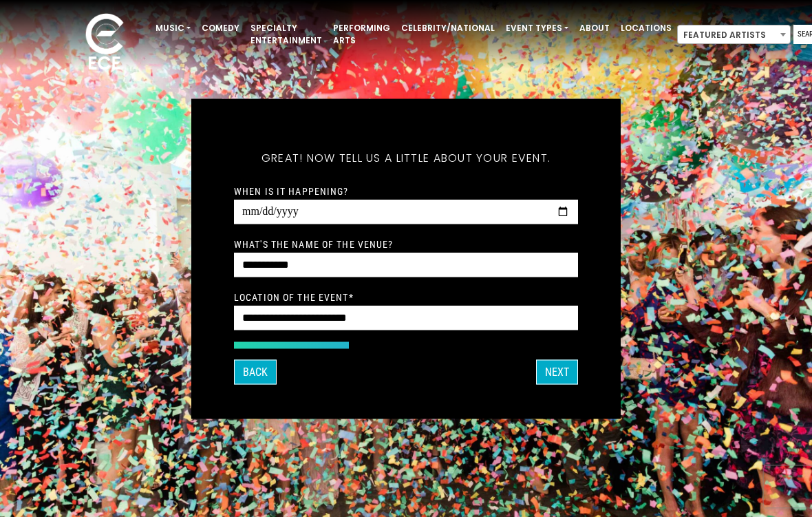  Describe the element at coordinates (105, 43) in the screenshot. I see `img: ece_new_logo_whitev2-1.png` at that location.